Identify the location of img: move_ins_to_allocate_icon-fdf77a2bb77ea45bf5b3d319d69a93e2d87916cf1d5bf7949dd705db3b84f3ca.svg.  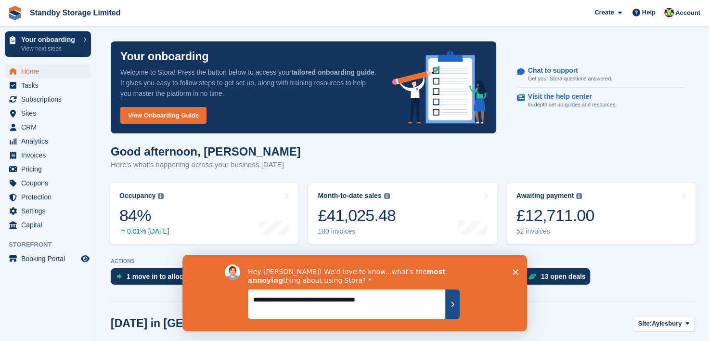
(119, 276).